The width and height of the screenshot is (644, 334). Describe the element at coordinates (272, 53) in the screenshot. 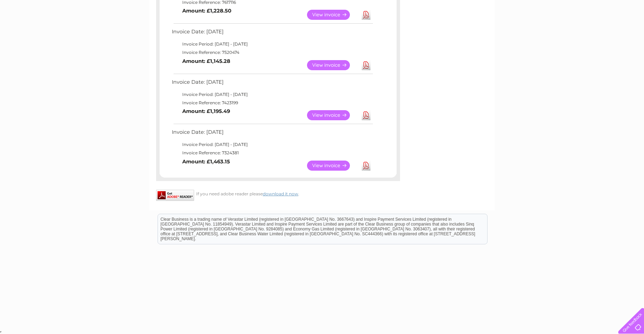

I see `td: Invoice Reference: 7520474` at that location.